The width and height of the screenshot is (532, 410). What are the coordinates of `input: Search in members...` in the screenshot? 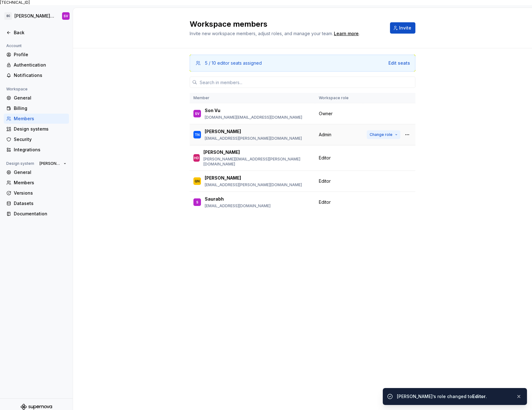 It's located at (306, 82).